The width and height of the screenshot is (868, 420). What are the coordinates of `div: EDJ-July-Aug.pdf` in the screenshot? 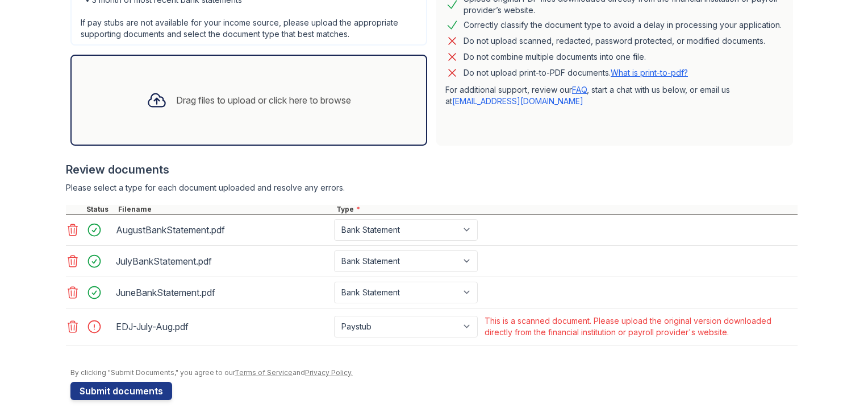 It's located at (222, 326).